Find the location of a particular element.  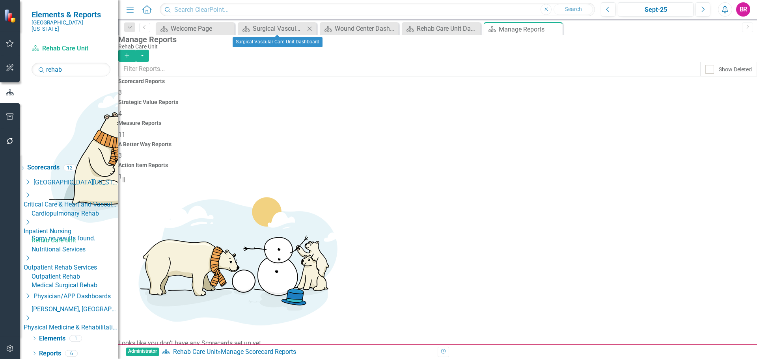

a: Surgical Vascular Care Unit Dashboard is located at coordinates (272, 28).